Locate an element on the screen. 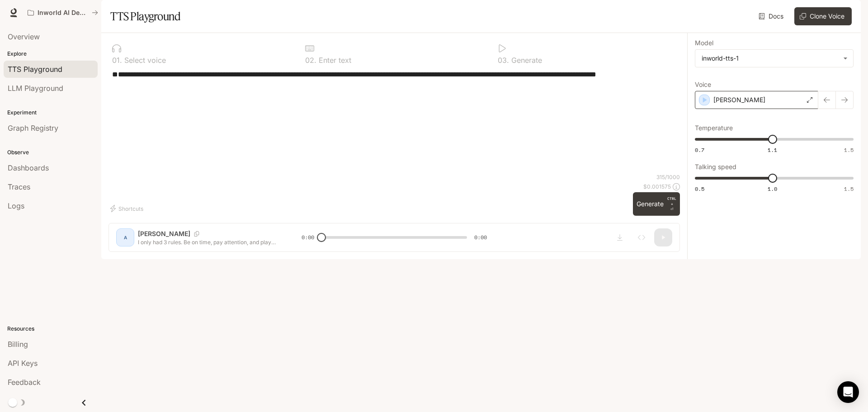 The image size is (868, 412). span: 0.5 is located at coordinates (699, 188).